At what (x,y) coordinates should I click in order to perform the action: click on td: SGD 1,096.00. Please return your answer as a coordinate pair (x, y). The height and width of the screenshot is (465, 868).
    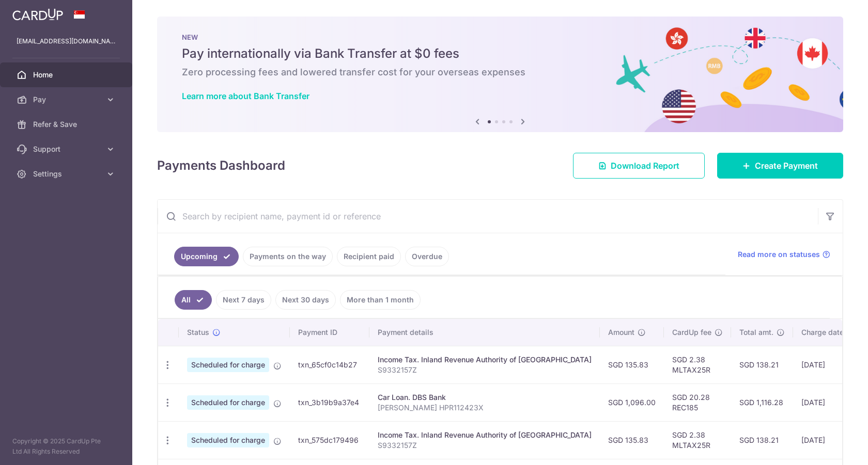
    Looking at the image, I should click on (632, 403).